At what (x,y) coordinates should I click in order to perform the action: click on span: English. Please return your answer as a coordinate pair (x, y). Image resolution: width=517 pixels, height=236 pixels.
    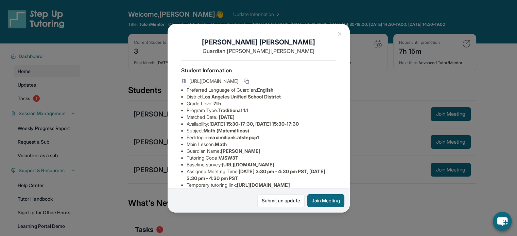
    Looking at the image, I should click on (265, 90).